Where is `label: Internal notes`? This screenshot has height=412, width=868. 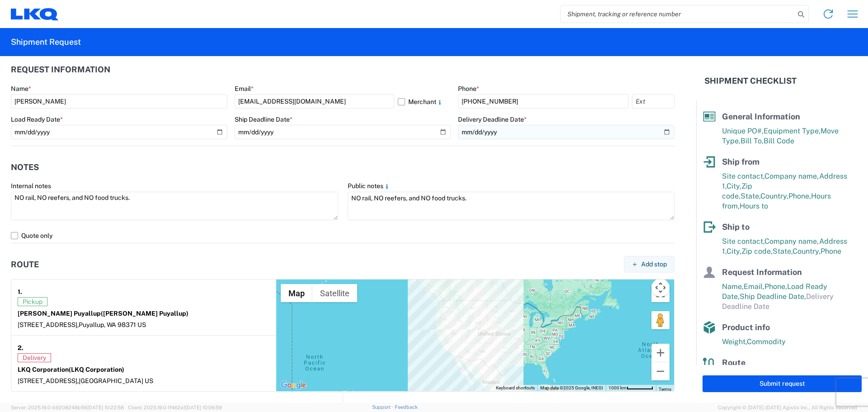
label: Internal notes is located at coordinates (30, 186).